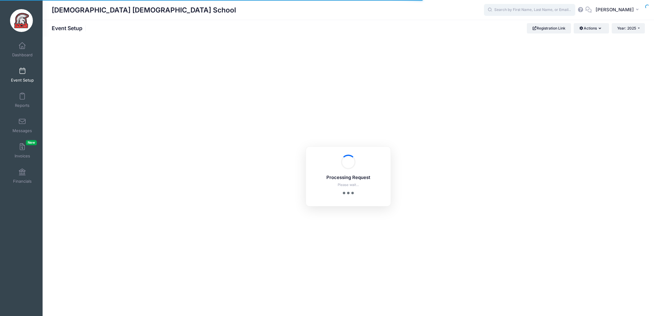  What do you see at coordinates (22, 105) in the screenshot?
I see `span: Reports` at bounding box center [22, 105].